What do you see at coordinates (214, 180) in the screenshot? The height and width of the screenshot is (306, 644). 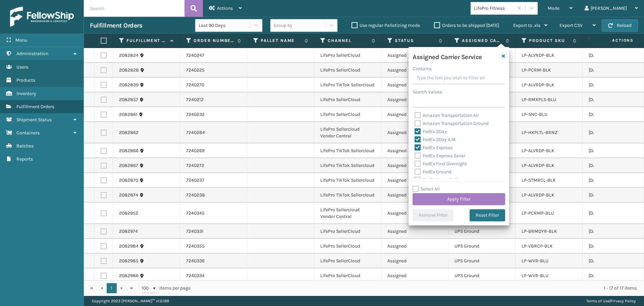 I see `td: 7240237` at bounding box center [214, 180].